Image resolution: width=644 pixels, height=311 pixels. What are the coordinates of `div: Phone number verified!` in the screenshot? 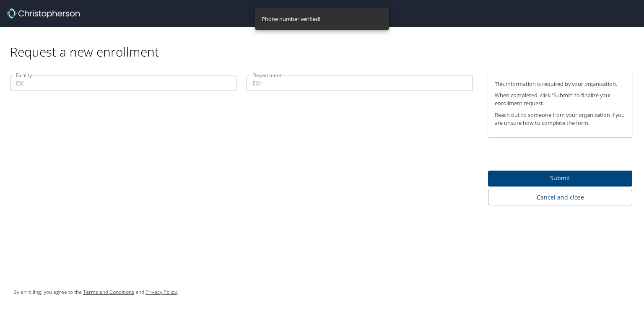 It's located at (291, 19).